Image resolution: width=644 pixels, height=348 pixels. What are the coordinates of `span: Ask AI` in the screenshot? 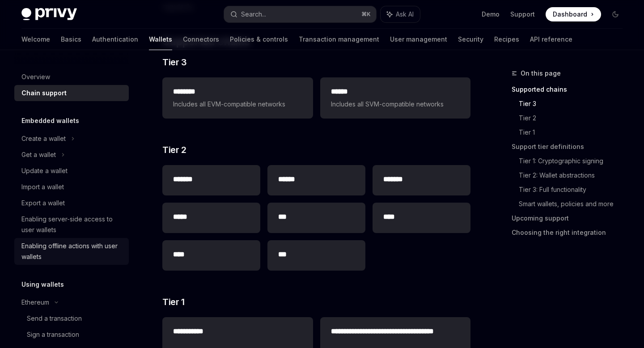 It's located at (405, 14).